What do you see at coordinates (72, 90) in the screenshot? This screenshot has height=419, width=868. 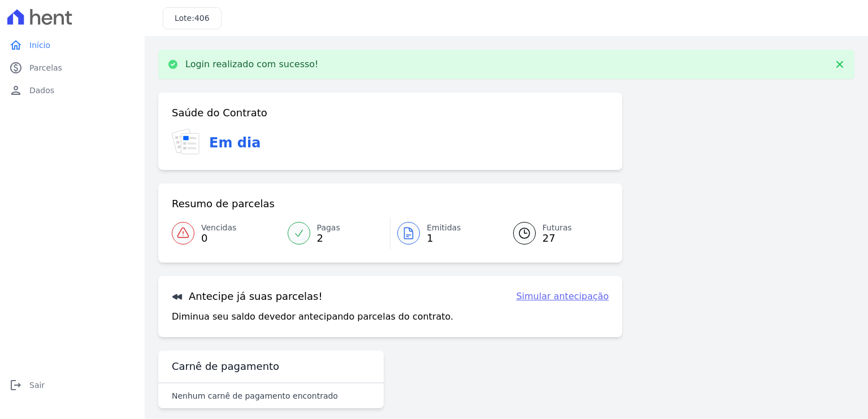 I see `a: personDados` at bounding box center [72, 90].